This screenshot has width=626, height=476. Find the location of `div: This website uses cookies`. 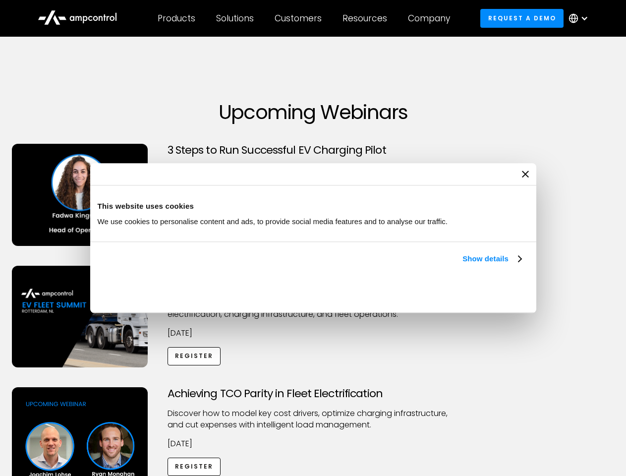

div: This website uses cookies is located at coordinates (313, 206).